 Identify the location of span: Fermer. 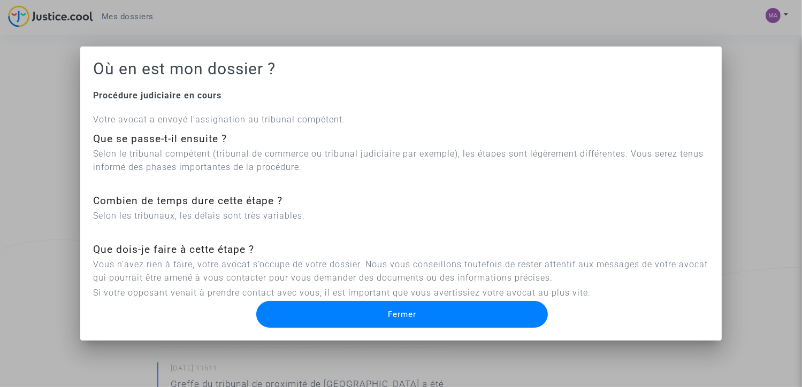
(402, 315).